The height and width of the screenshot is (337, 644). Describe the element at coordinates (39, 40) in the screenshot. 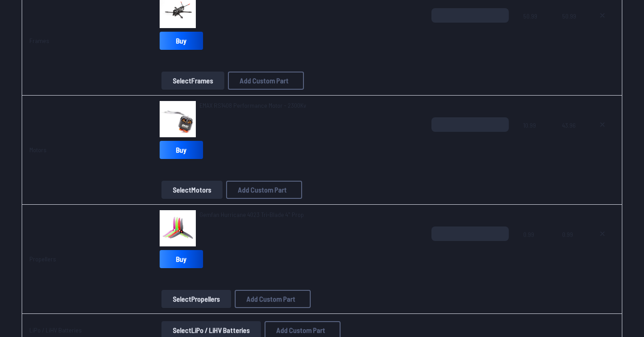

I see `a: Frames` at that location.